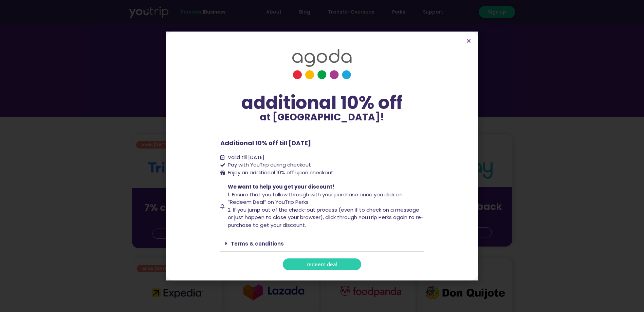 The height and width of the screenshot is (312, 644). What do you see at coordinates (315, 199) in the screenshot?
I see `span: 1. Ensure that you follow through with your purchase once you click on “Redeem Deal” on YouTrip P...` at bounding box center [315, 199].